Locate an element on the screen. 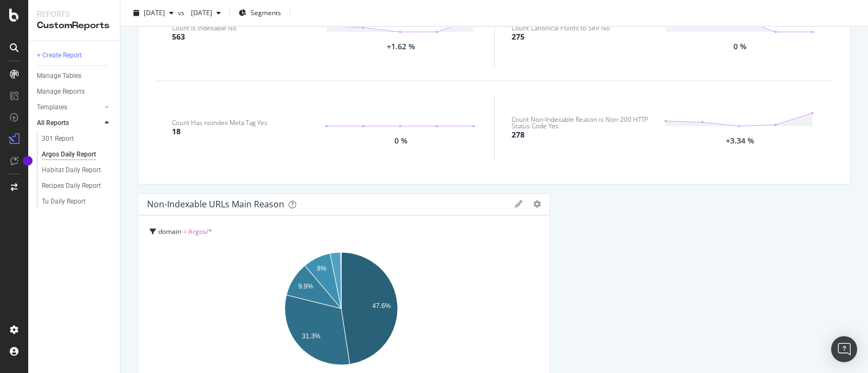 This screenshot has height=373, width=868. text: 9.9% is located at coordinates (305, 287).